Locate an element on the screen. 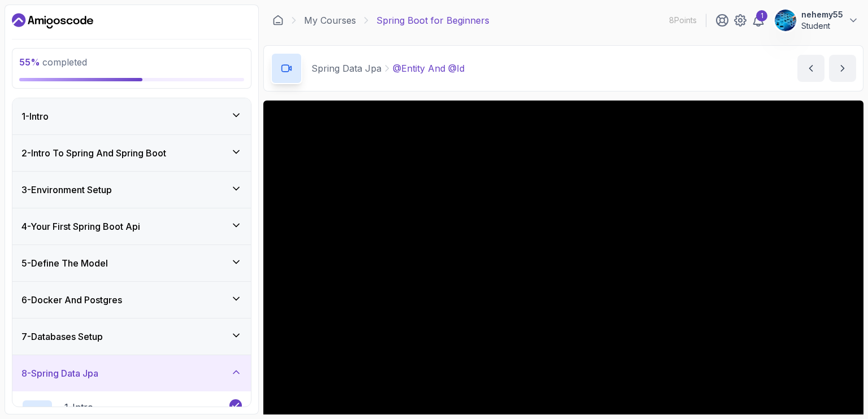 The image size is (868, 419). button: 4-Your First Spring Boot Api is located at coordinates (132, 226).